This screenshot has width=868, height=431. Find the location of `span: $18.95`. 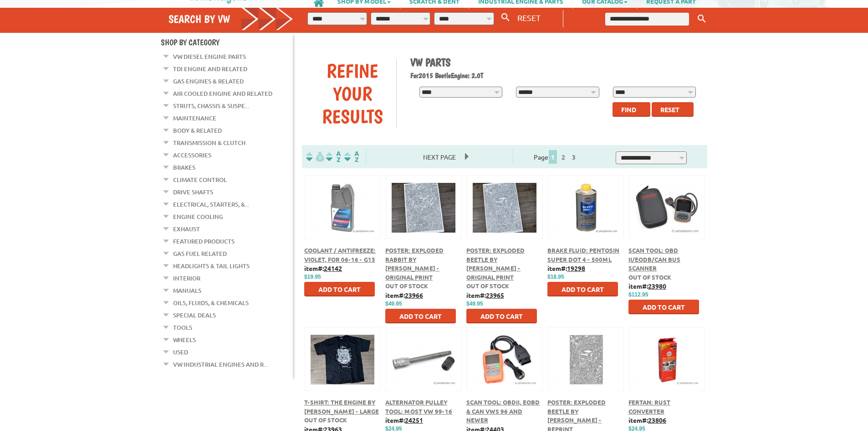

span: $18.95 is located at coordinates (556, 277).